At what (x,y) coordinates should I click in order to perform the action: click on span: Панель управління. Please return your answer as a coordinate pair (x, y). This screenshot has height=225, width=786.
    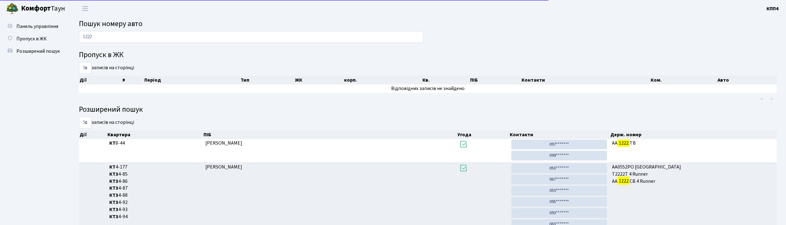
    Looking at the image, I should click on (37, 26).